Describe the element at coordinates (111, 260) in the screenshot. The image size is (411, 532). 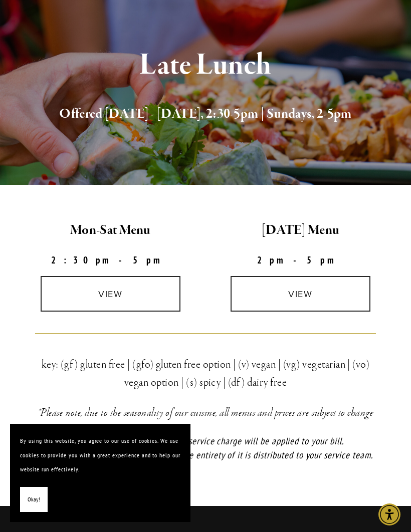
I see `strong: 2:30pm-5pm` at that location.